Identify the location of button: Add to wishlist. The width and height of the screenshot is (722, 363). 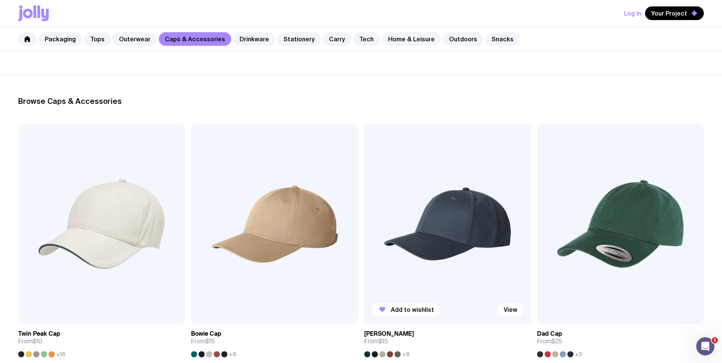
(406, 310).